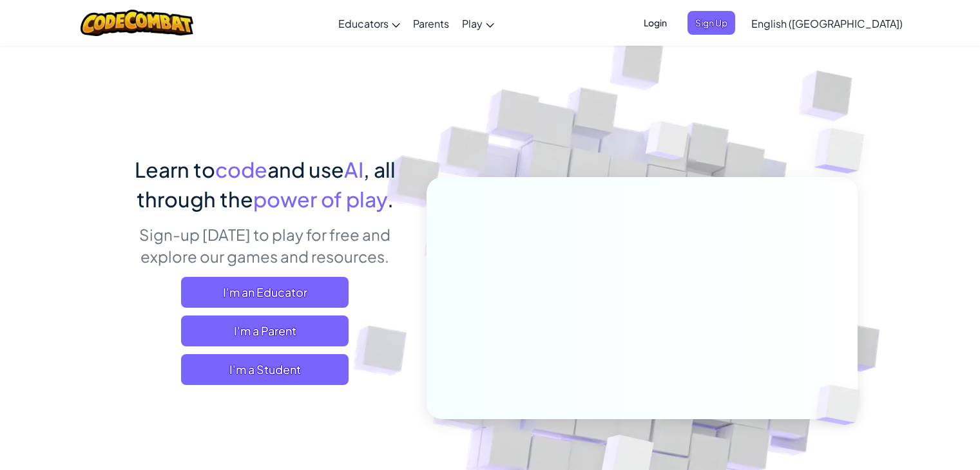 The image size is (980, 470). I want to click on span: Play, so click(472, 23).